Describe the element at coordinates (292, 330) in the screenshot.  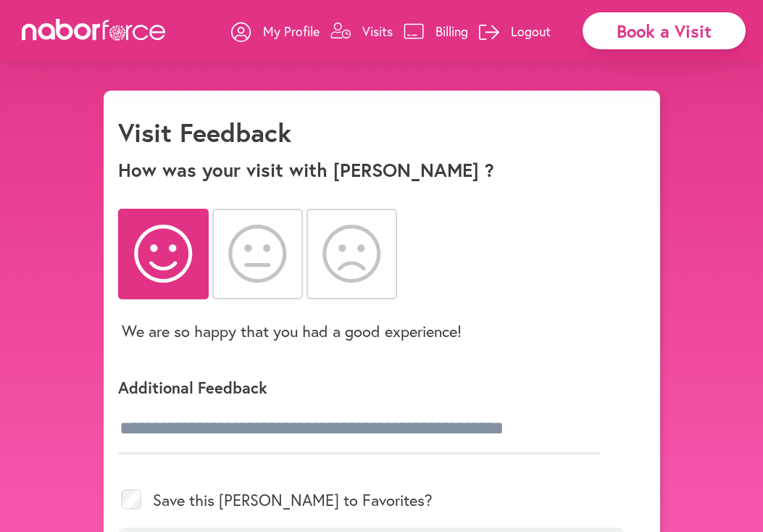
I see `p: We are so happy that you had a good experience!` at that location.